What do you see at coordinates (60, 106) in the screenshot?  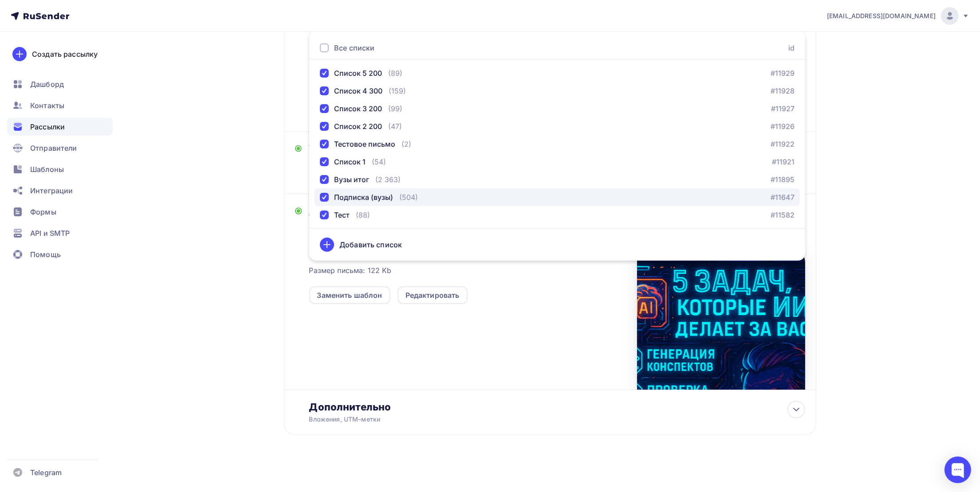 I see `a: Контакты` at bounding box center [60, 106].